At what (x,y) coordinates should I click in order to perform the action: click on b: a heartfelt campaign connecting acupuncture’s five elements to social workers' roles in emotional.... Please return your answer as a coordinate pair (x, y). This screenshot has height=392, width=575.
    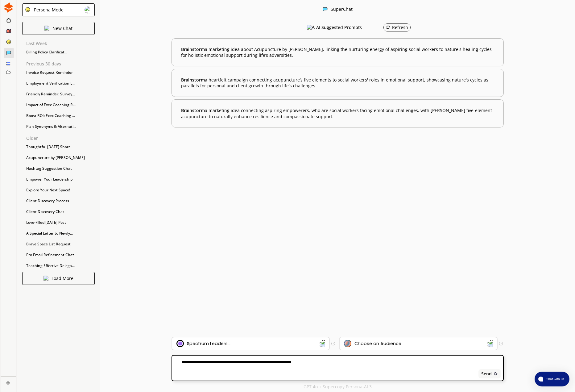
    Looking at the image, I should click on (338, 83).